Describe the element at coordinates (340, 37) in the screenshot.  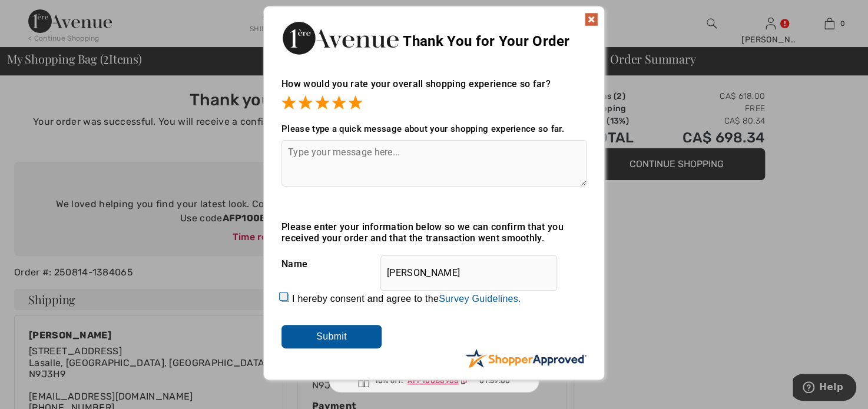
I see `img: Thank You for Your Order` at that location.